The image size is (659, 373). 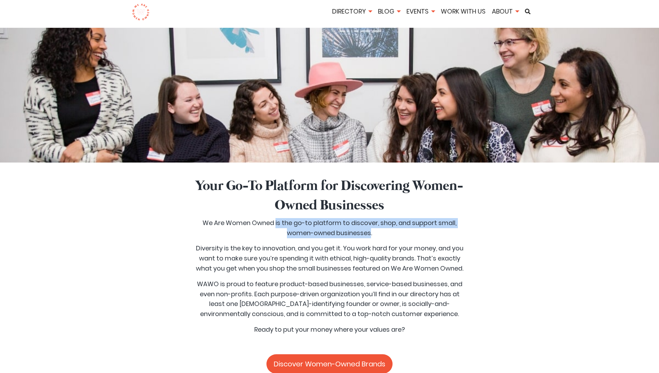 What do you see at coordinates (505, 12) in the screenshot?
I see `li: About` at bounding box center [505, 12].